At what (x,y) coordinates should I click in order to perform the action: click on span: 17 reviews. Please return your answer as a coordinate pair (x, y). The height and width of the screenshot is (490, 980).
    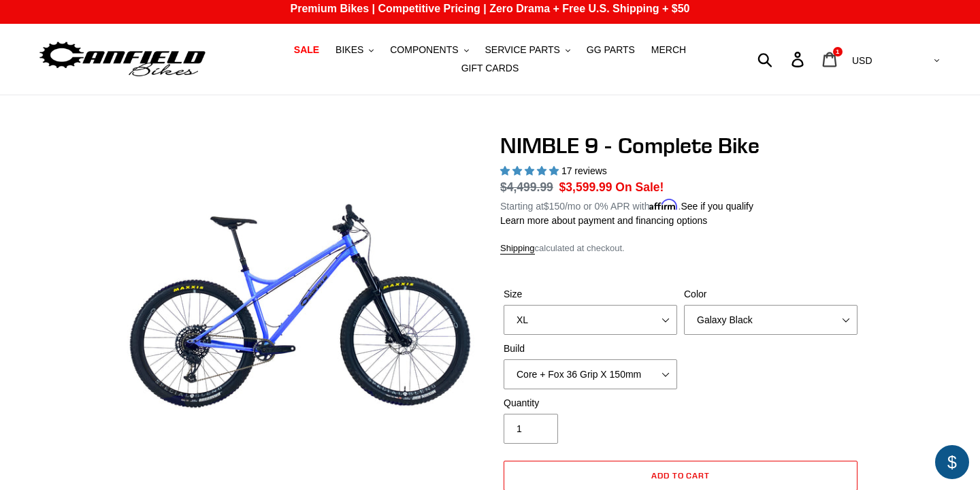
    Looking at the image, I should click on (584, 170).